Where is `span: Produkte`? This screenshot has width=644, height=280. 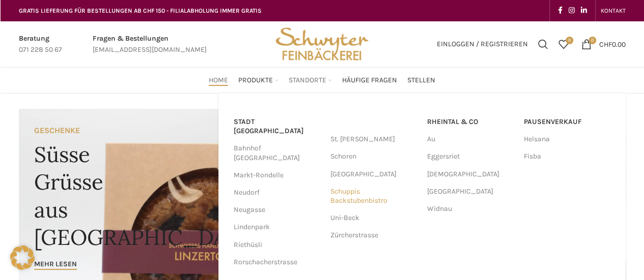 span: Produkte is located at coordinates (255, 81).